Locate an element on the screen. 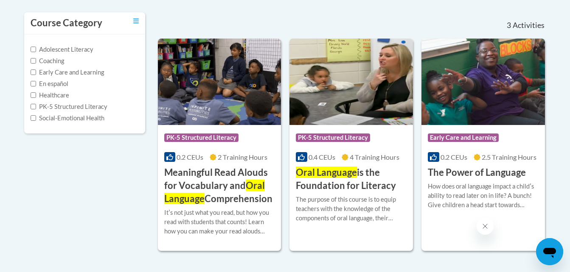 This screenshot has height=272, width=570. h3: The Power of Language is located at coordinates (476, 173).